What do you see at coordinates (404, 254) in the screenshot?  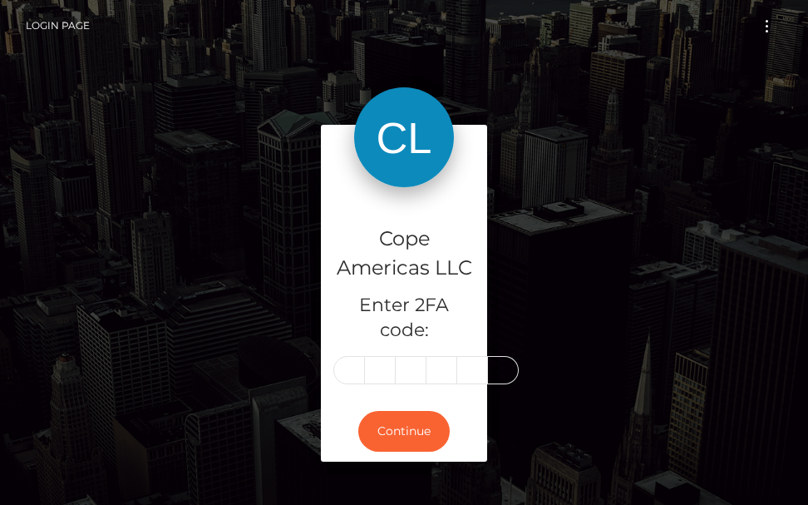 I see `h4: Cope Americas LLC` at bounding box center [404, 254].